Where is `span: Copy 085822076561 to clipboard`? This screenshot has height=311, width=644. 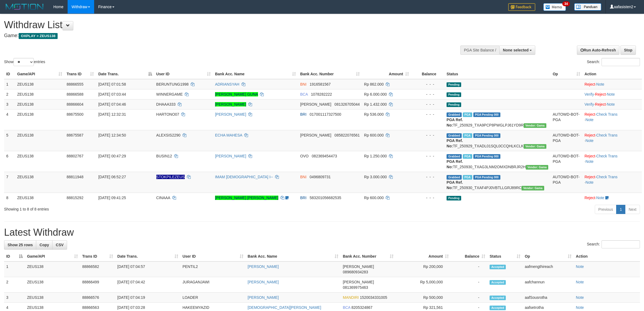
span: Copy 085822076561 to clipboard is located at coordinates (347, 135).